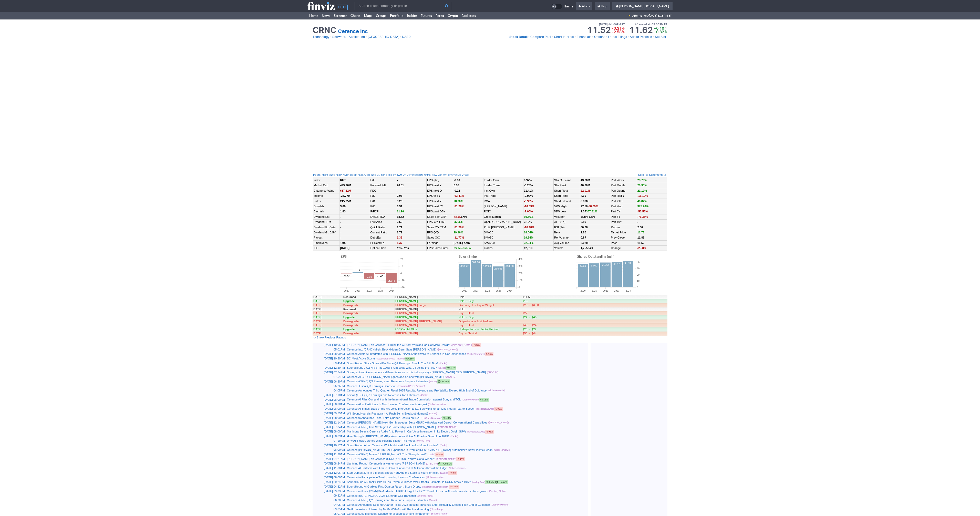  I want to click on a: NASD, so click(406, 37).